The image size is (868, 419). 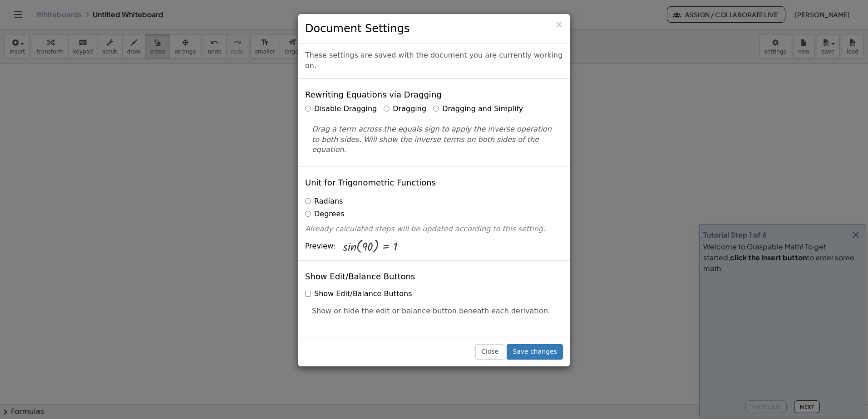 I want to click on div: These settings are saved with the document you are currently working on., so click(x=434, y=61).